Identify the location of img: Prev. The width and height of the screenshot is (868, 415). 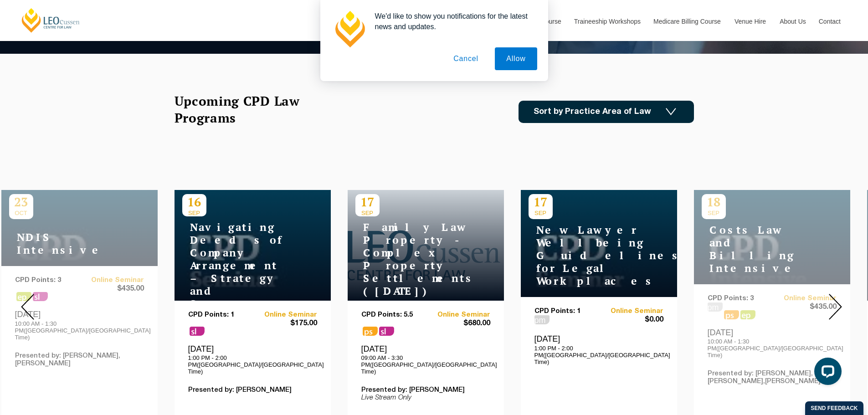
(27, 307).